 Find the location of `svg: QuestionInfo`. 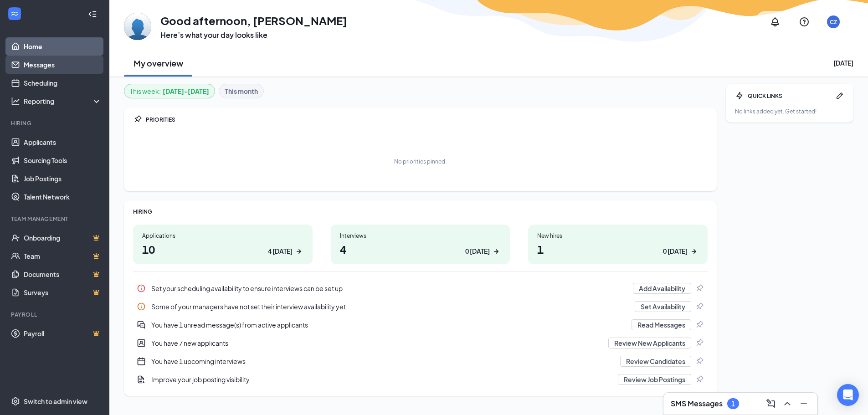

svg: QuestionInfo is located at coordinates (804, 21).